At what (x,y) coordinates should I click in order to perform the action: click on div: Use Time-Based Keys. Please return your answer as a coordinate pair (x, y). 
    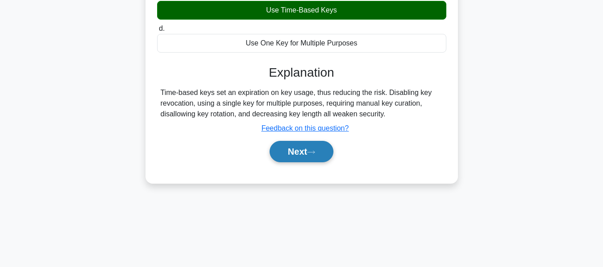
    Looking at the image, I should click on (301, 10).